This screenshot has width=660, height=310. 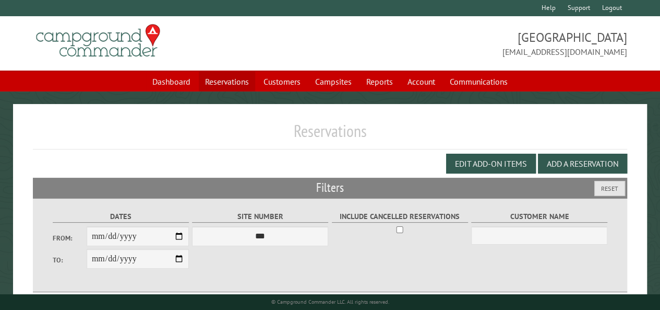 I want to click on label: Site Number, so click(x=260, y=216).